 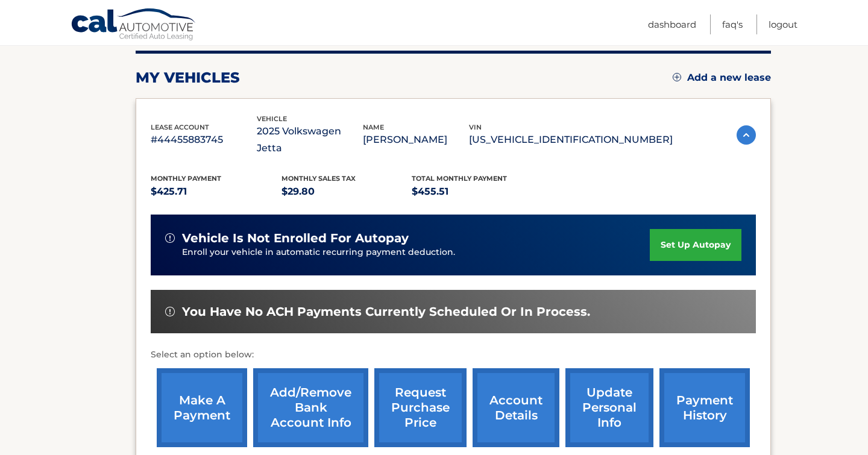 What do you see at coordinates (346, 192) in the screenshot?
I see `p: $29.80` at bounding box center [346, 192].